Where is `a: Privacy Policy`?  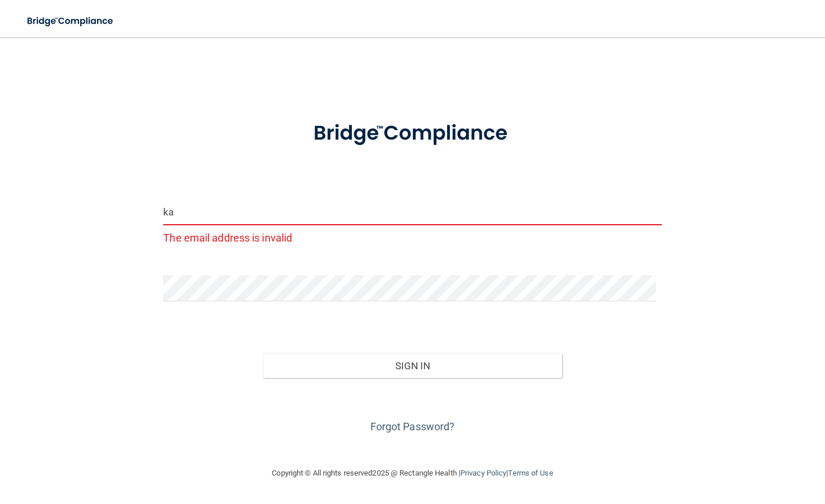 a: Privacy Policy is located at coordinates (483, 472).